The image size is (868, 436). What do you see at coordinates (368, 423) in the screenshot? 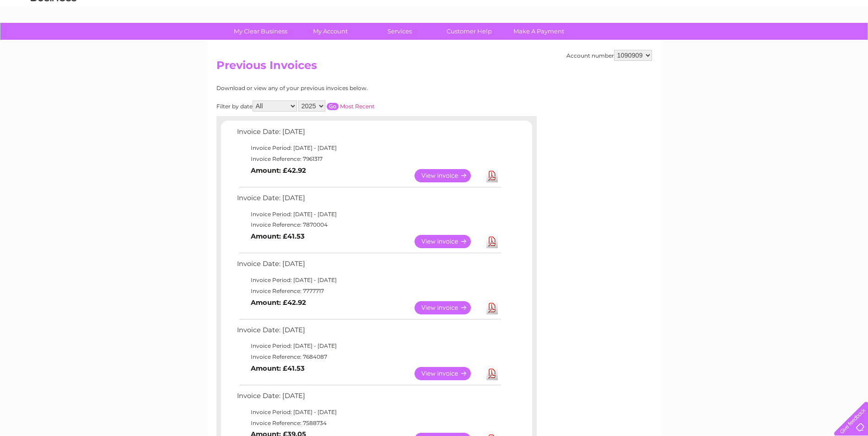
I see `td: Invoice Reference: 7588734` at bounding box center [368, 423].